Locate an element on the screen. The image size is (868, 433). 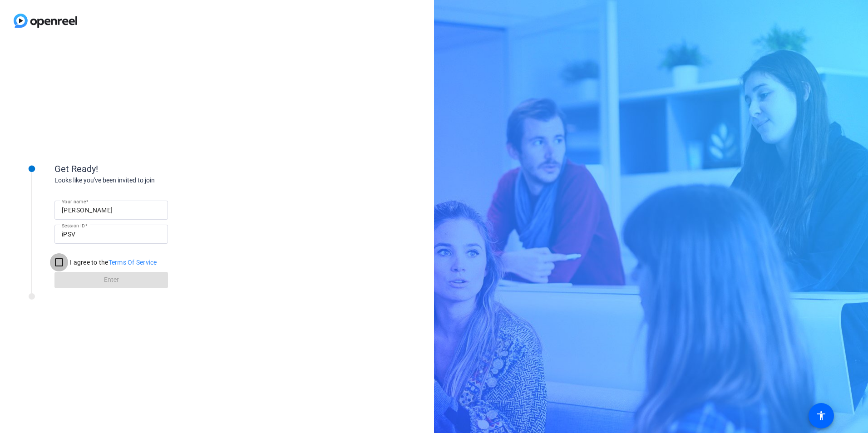
mat-icon: accessibility is located at coordinates (822, 416).